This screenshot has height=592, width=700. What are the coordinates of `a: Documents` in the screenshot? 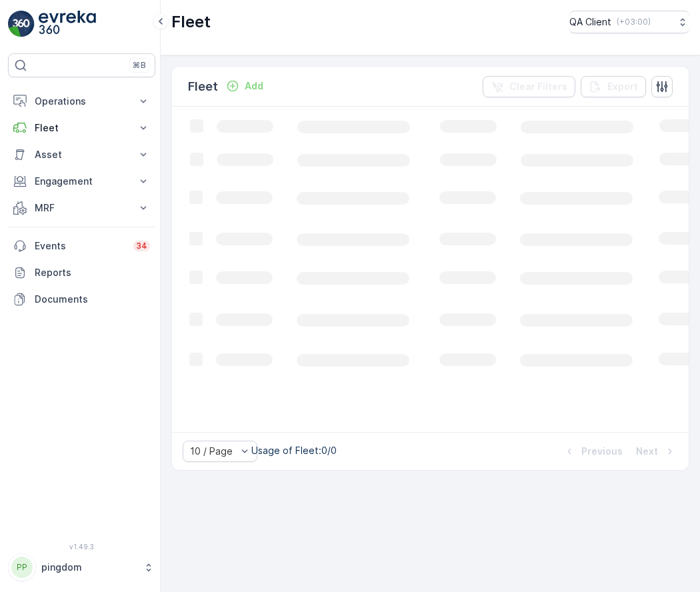 It's located at (81, 299).